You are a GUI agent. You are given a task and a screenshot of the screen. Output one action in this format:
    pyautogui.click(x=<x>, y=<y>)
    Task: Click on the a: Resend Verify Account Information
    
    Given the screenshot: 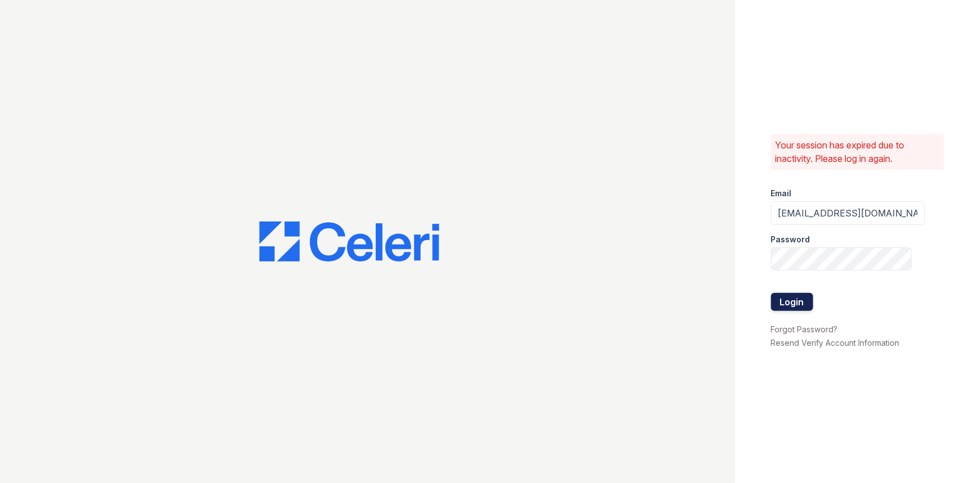 What is the action you would take?
    pyautogui.click(x=835, y=342)
    